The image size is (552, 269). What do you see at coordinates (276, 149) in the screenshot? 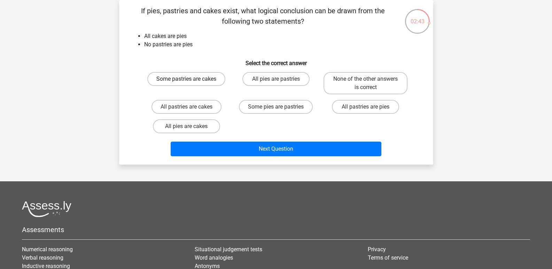
I see `button: Next Question` at bounding box center [276, 149].